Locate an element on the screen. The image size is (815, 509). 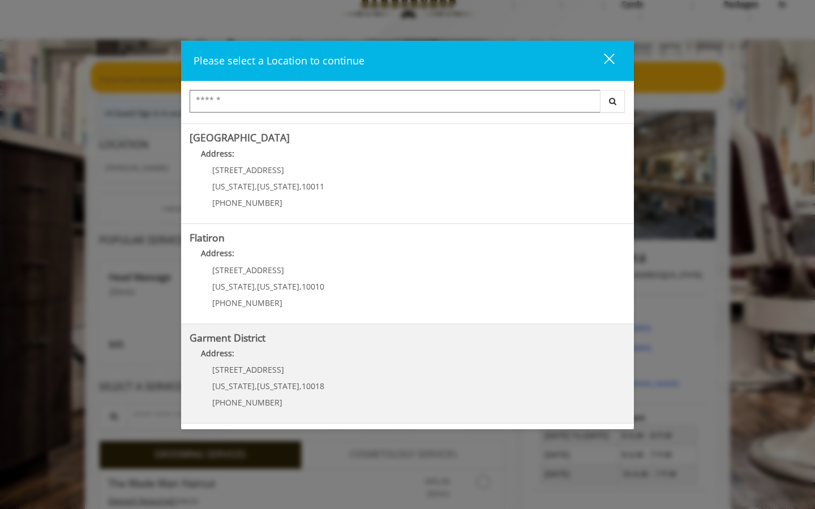
div: close dialog is located at coordinates (602, 61).